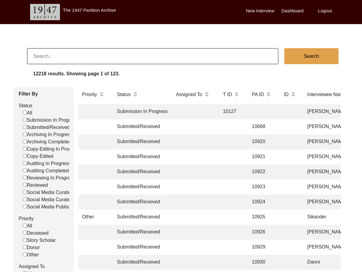 This screenshot has width=362, height=272. Describe the element at coordinates (262, 232) in the screenshot. I see `td: 10926` at that location.